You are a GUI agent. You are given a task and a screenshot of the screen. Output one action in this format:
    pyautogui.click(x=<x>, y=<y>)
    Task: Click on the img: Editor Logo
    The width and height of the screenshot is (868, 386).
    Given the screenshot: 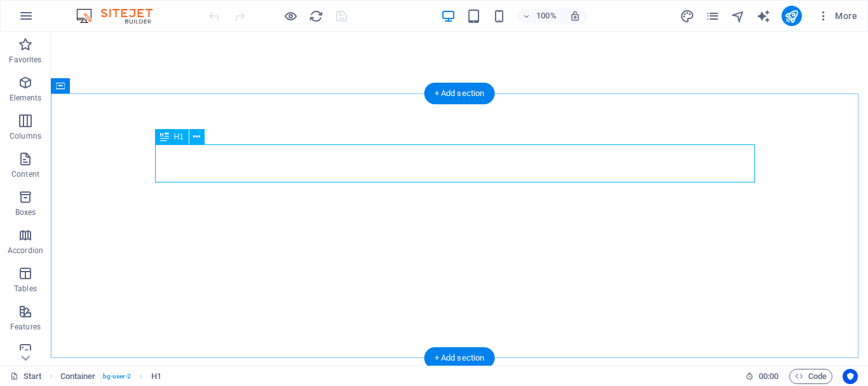 What is the action you would take?
    pyautogui.click(x=121, y=16)
    